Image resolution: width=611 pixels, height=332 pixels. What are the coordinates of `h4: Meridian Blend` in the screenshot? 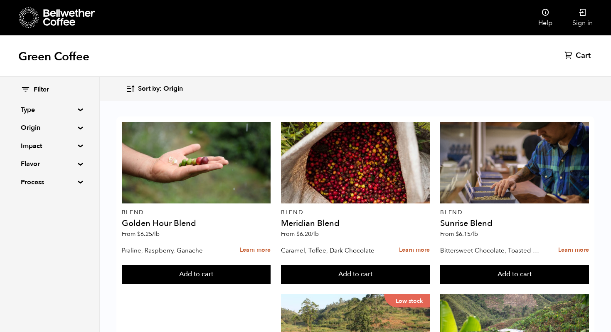 It's located at (355, 223).